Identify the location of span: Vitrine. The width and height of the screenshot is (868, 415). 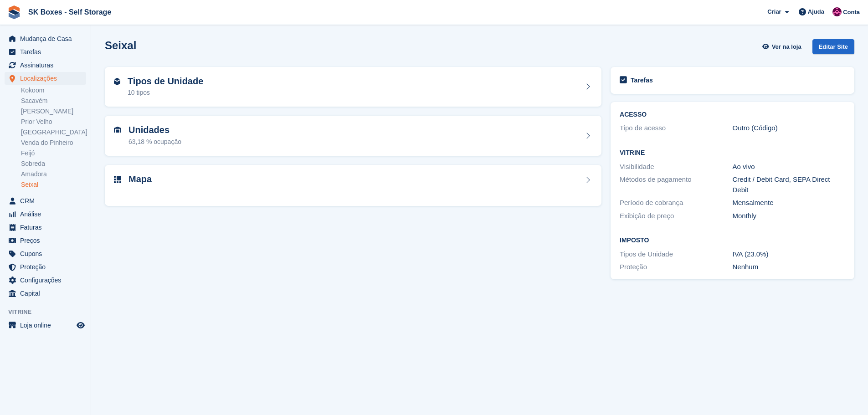
(49, 312).